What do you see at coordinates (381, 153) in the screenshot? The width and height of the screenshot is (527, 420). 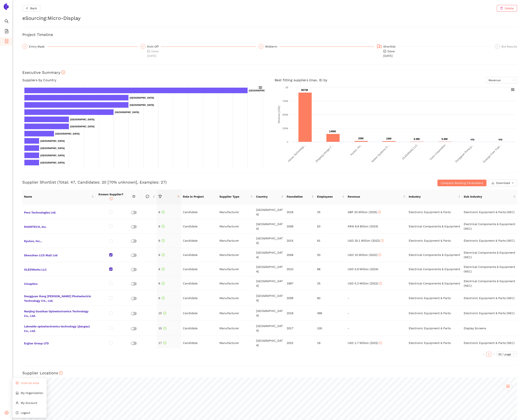 I see `text: Notion Systems G…` at bounding box center [381, 153].